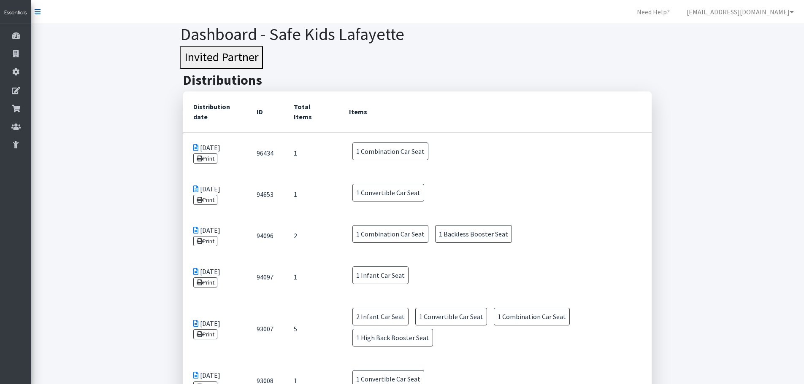 Image resolution: width=804 pixels, height=384 pixels. What do you see at coordinates (495, 112) in the screenshot?
I see `th: Items` at bounding box center [495, 112].